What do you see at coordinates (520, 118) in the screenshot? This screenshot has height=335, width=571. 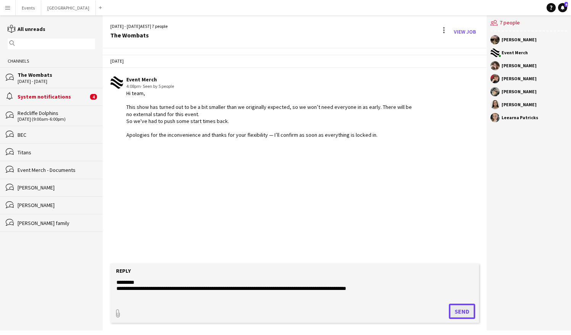 I see `div: Leearna Patricks` at bounding box center [520, 118].